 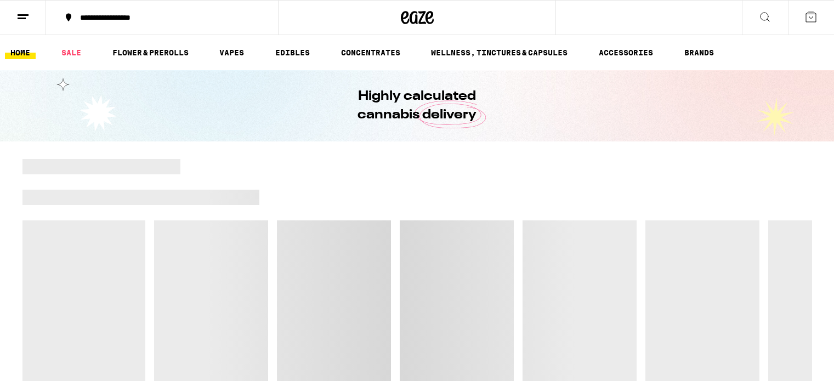 I want to click on a: FLOWER & PREROLLS, so click(x=150, y=53).